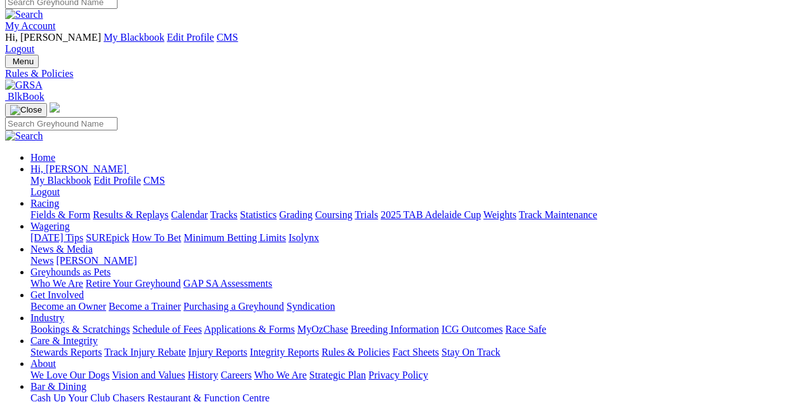 The width and height of the screenshot is (796, 402). Describe the element at coordinates (167, 329) in the screenshot. I see `a: Schedule of Fees` at that location.